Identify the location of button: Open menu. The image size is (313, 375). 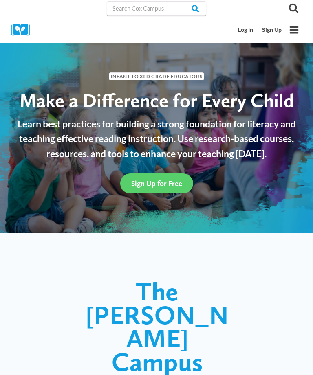
(294, 30).